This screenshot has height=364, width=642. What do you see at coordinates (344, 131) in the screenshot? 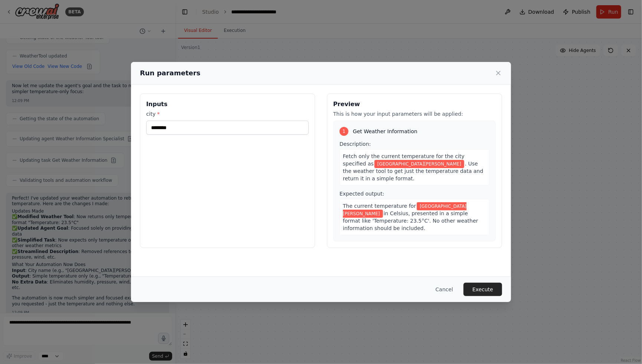
I see `div: 1` at bounding box center [344, 131].